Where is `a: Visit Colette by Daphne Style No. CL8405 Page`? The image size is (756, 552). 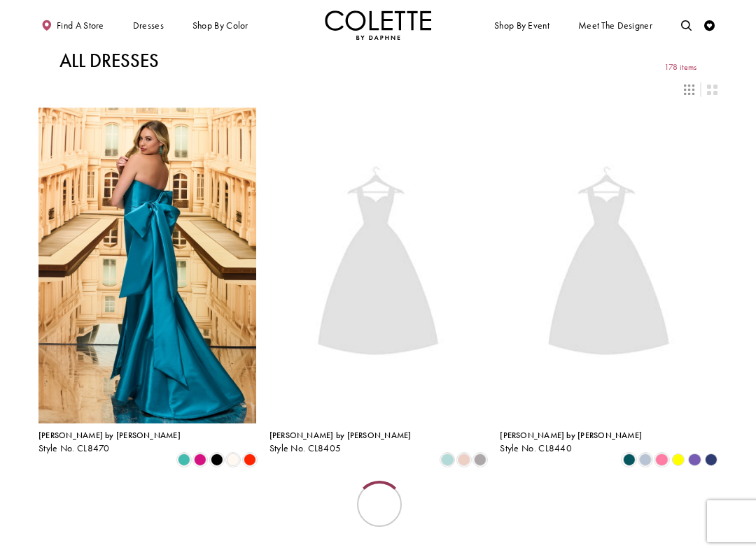
a: Visit Colette by Daphne Style No. CL8405 Page is located at coordinates (378, 266).